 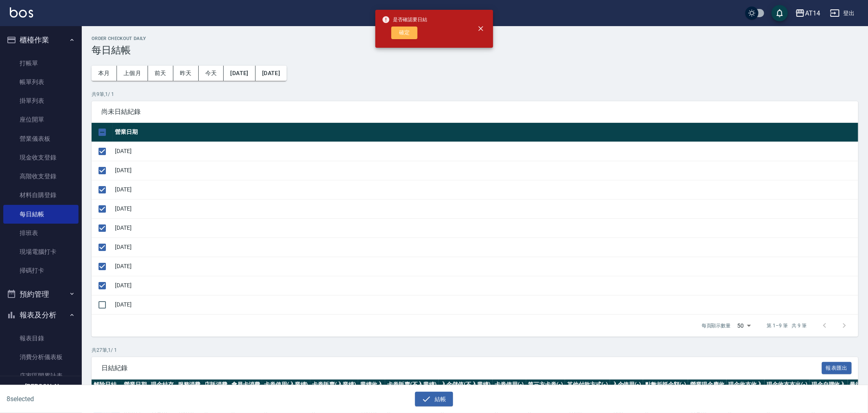 I want to click on h2: Order checkout daily, so click(x=475, y=38).